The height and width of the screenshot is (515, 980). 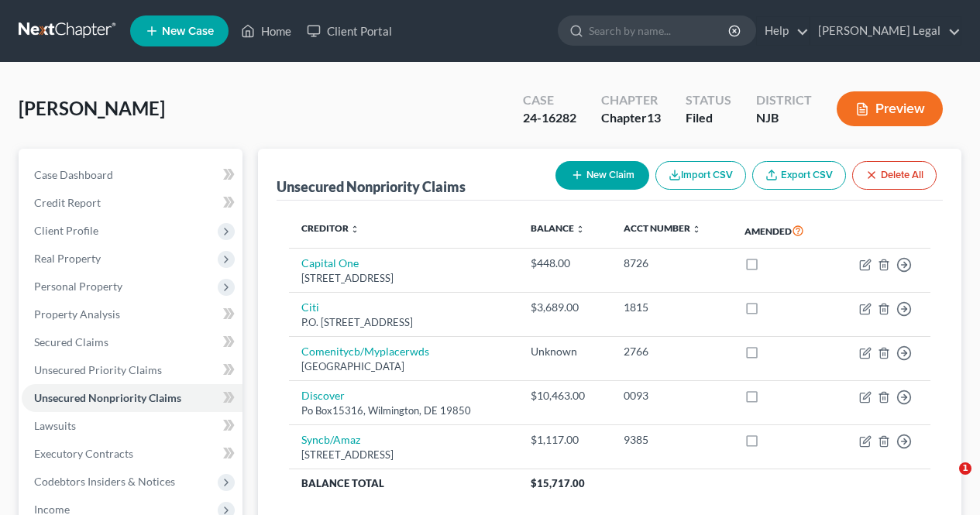 What do you see at coordinates (558, 228) in the screenshot?
I see `a: Balance unfold_more` at bounding box center [558, 228].